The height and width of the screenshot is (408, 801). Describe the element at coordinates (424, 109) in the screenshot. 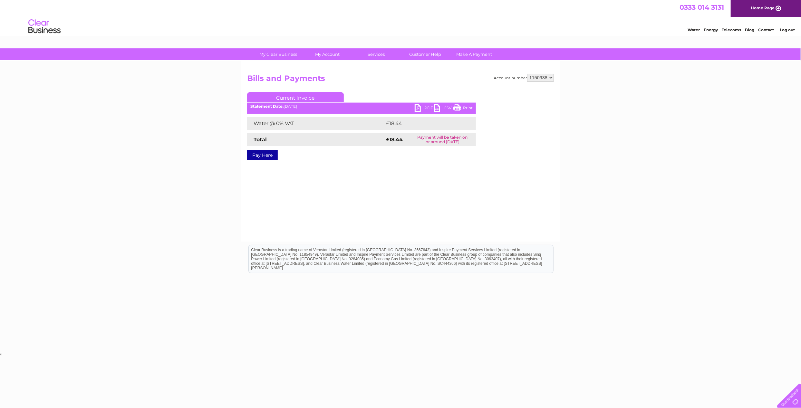

I see `a: PDF` at that location.